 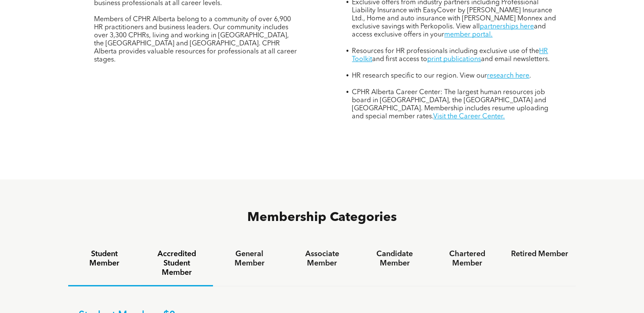 What do you see at coordinates (515, 60) in the screenshot?
I see `span: and email newsletters.` at bounding box center [515, 60].